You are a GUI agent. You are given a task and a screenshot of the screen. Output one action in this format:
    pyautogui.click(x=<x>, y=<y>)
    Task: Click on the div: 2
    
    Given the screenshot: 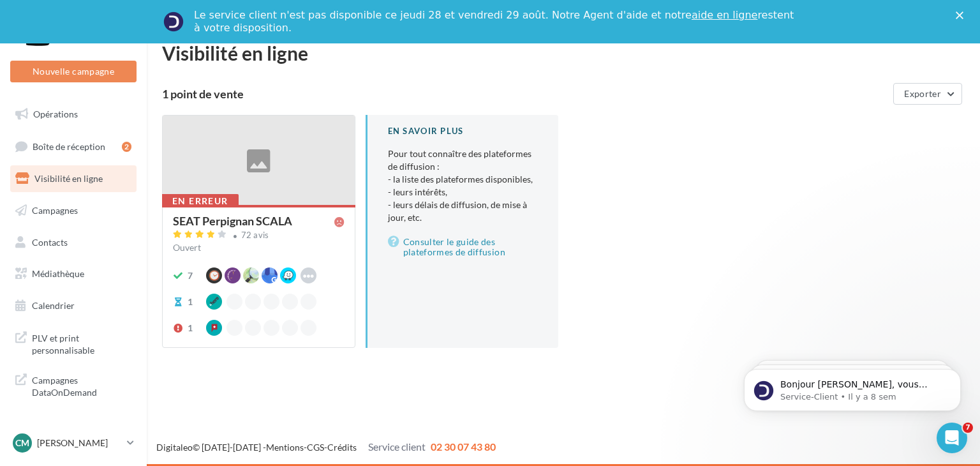 What is the action you would take?
    pyautogui.click(x=126, y=147)
    